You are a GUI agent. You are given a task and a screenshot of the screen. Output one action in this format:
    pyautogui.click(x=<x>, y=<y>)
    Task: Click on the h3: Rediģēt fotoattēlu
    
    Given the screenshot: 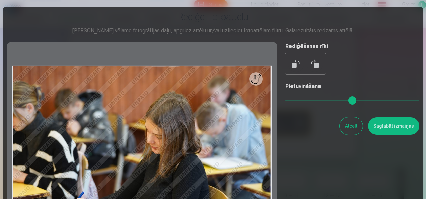 What is the action you would take?
    pyautogui.click(x=213, y=17)
    